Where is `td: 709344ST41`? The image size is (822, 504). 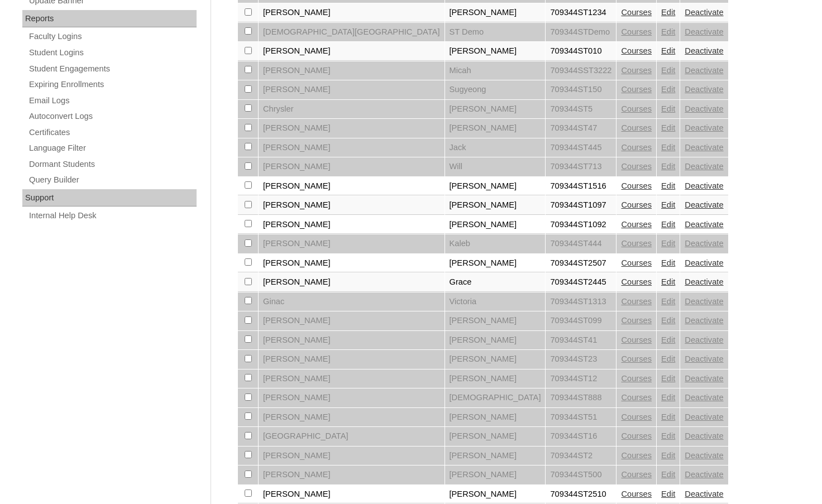
td: 709344ST41 is located at coordinates (581, 341).